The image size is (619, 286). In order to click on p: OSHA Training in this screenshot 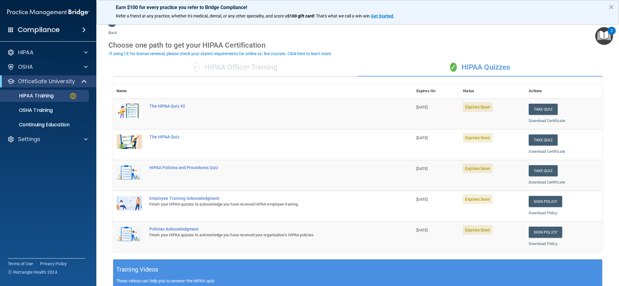, I will do `click(28, 110)`.